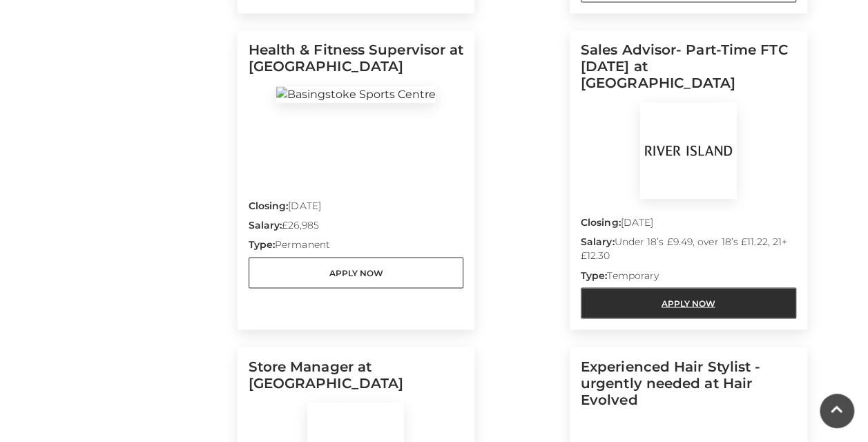 This screenshot has height=442, width=868. I want to click on p: Under 18’s £9.49, over 18’s £11.22, 21+ £12.30, so click(689, 252).